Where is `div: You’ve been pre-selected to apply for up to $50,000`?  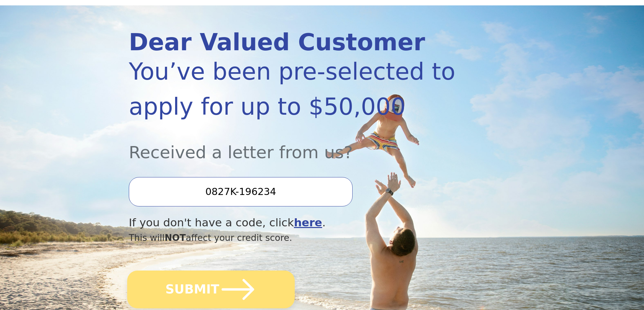 div: You’ve been pre-selected to apply for up to $50,000 is located at coordinates (293, 89).